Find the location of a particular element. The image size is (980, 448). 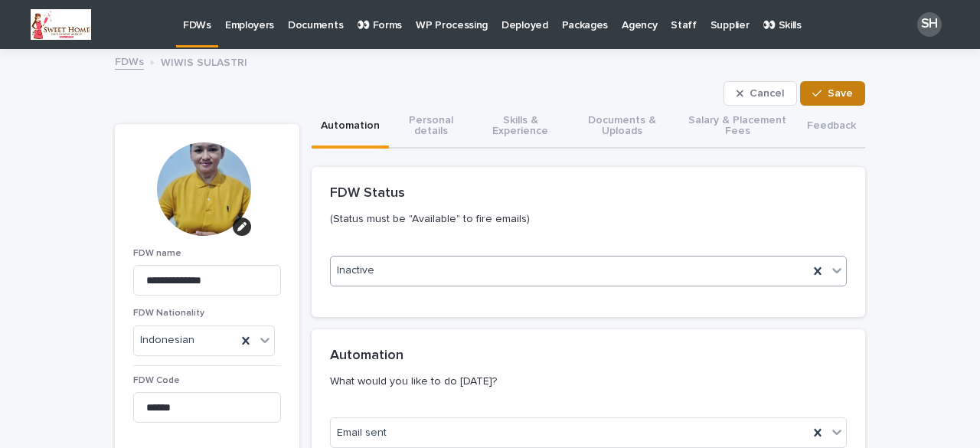

p: (Status must be "Available" to fire emails) is located at coordinates (585, 219).